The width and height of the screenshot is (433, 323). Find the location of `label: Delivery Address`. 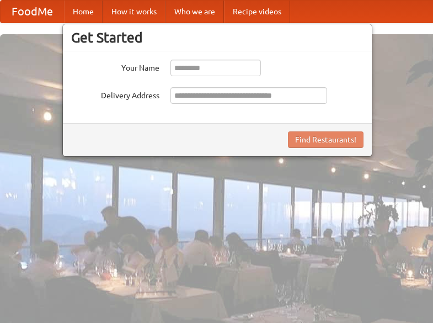

label: Delivery Address is located at coordinates (115, 94).